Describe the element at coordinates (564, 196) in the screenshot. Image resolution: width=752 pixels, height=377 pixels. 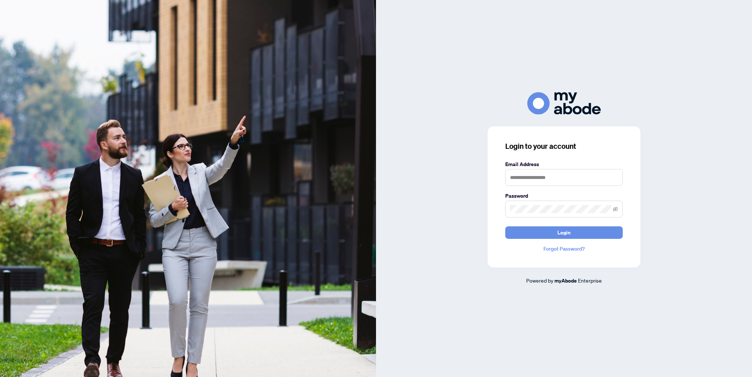
I see `label: Password` at that location.